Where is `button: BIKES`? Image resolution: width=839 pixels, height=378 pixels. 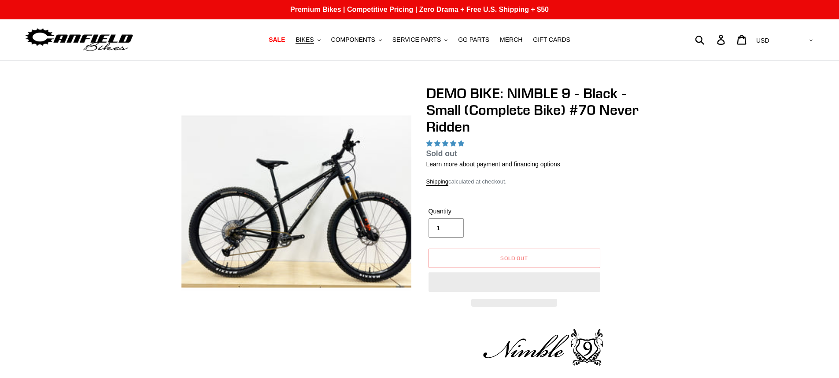 button: BIKES is located at coordinates (308, 40).